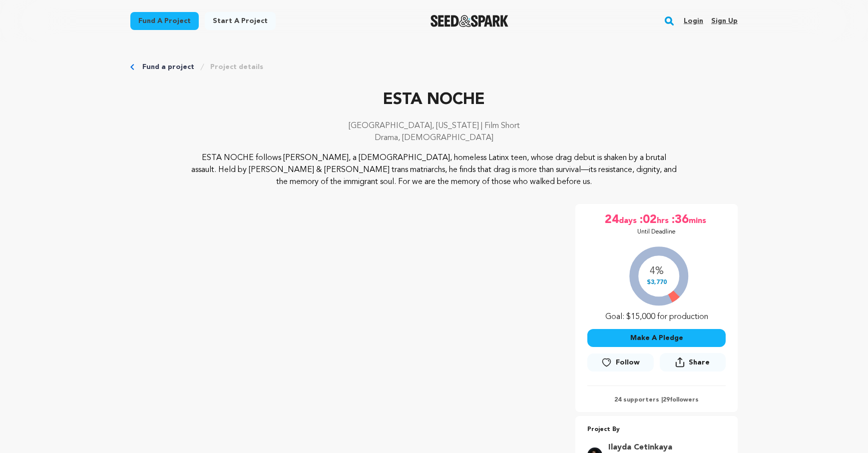 This screenshot has width=868, height=453. What do you see at coordinates (666, 400) in the screenshot?
I see `span: 29` at bounding box center [666, 400].